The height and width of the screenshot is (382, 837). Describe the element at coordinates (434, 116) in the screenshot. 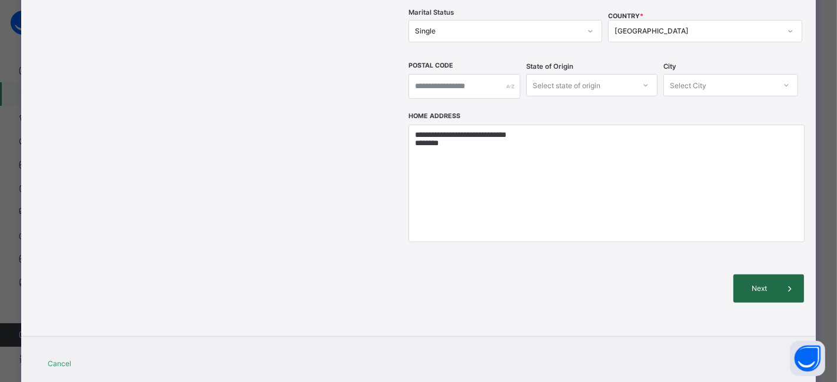

I see `label: Home Address` at that location.